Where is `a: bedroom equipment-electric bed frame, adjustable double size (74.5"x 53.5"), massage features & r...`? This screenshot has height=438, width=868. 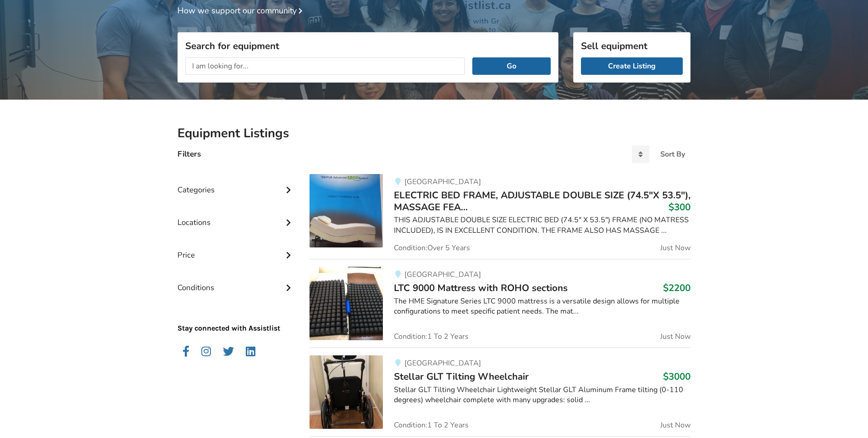
a: bedroom equipment-electric bed frame, adjustable double size (74.5"x 53.5"), massage features & r... is located at coordinates (500, 217).